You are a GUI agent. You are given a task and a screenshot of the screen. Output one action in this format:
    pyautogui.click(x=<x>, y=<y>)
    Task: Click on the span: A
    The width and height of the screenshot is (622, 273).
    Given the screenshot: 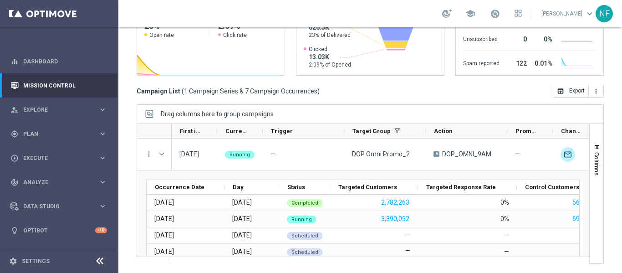 What is the action you would take?
    pyautogui.click(x=437, y=154)
    